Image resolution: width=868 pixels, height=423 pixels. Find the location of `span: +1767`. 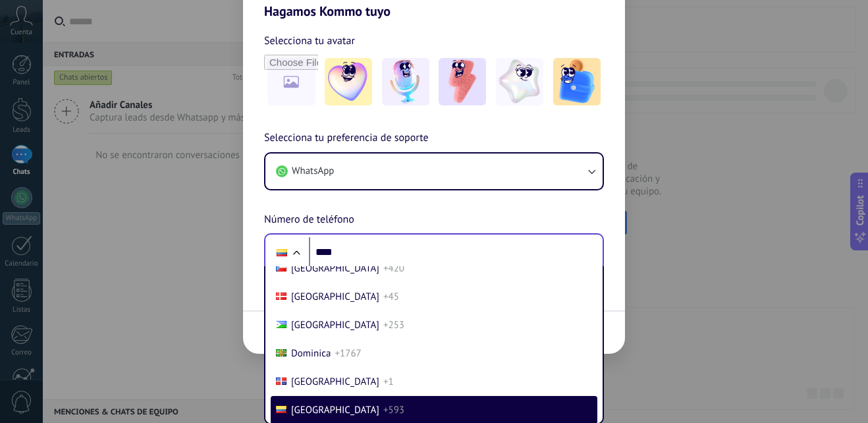

span: +1767 is located at coordinates (348, 353).